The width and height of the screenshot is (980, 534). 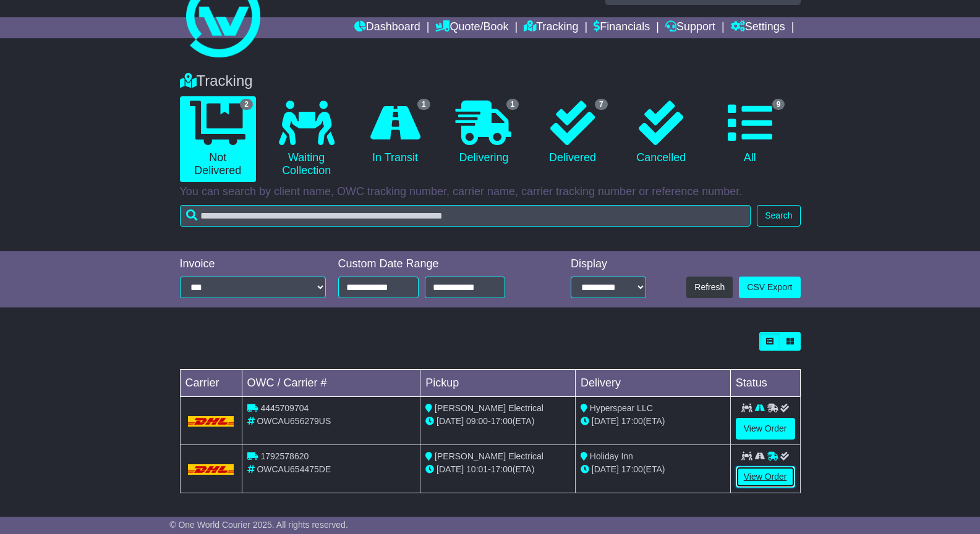 What do you see at coordinates (601, 105) in the screenshot?
I see `span: 7` at bounding box center [601, 105].